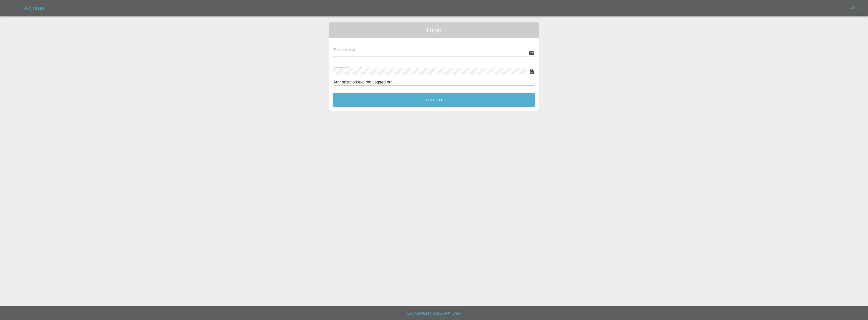  Describe the element at coordinates (434, 30) in the screenshot. I see `span: Login` at that location.